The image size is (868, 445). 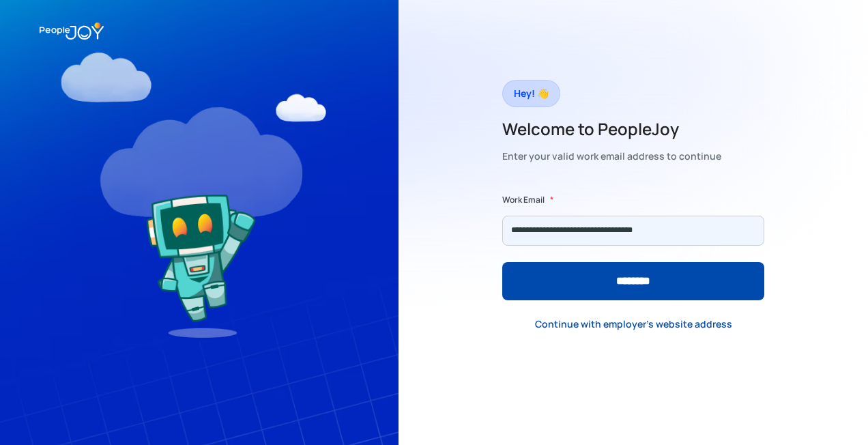 What do you see at coordinates (633, 324) in the screenshot?
I see `div: Continue with employer's website address` at bounding box center [633, 324].